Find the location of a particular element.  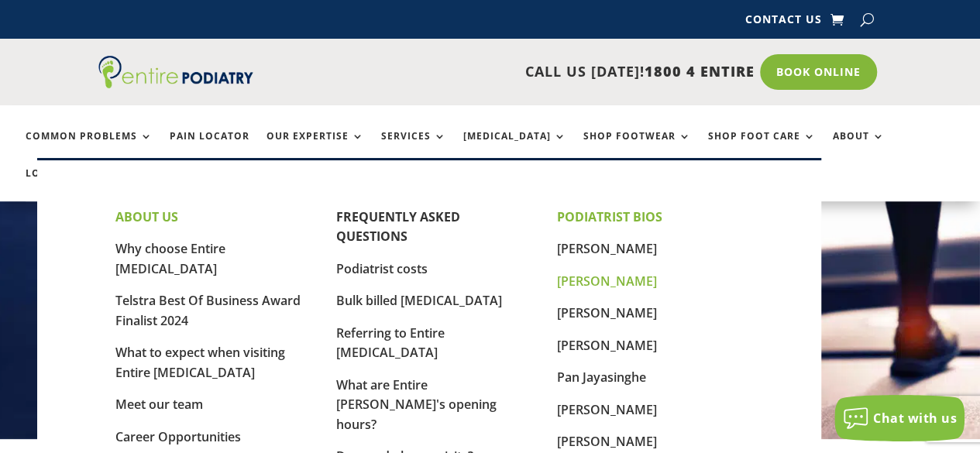

a: Entire Podiatry is located at coordinates (176, 84).